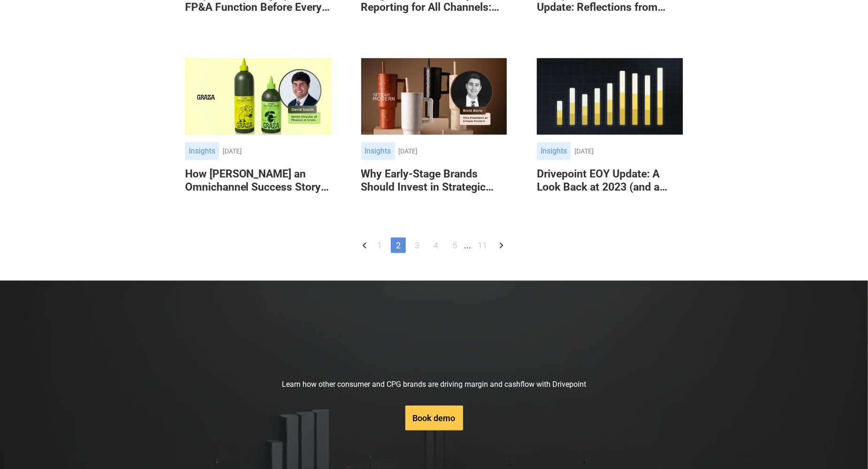  Describe the element at coordinates (610, 96) in the screenshot. I see `img: Drivepoint EOY Update: A Look Back at 2023 (and a Sneak Peek at the AI-Driven Finance Future)` at that location.